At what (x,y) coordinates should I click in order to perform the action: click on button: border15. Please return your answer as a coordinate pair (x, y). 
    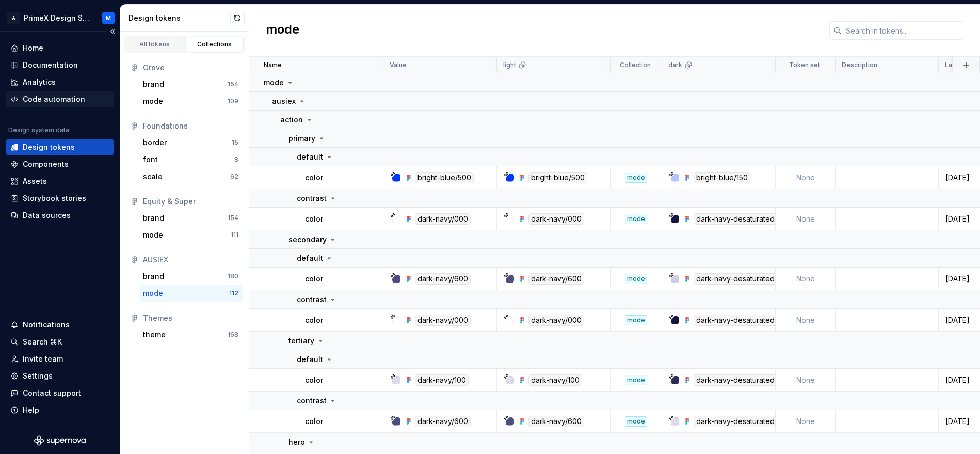
    Looking at the image, I should click on (190, 143).